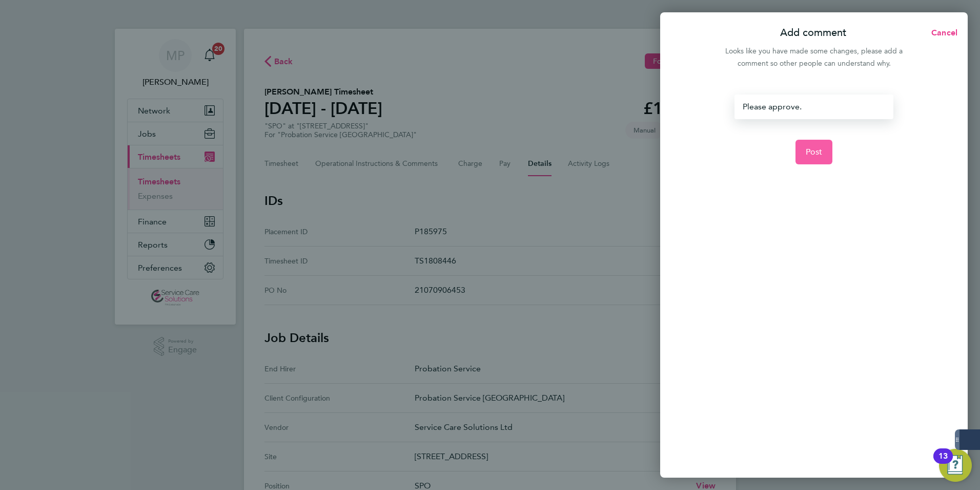  Describe the element at coordinates (814, 152) in the screenshot. I see `span: Post` at that location.